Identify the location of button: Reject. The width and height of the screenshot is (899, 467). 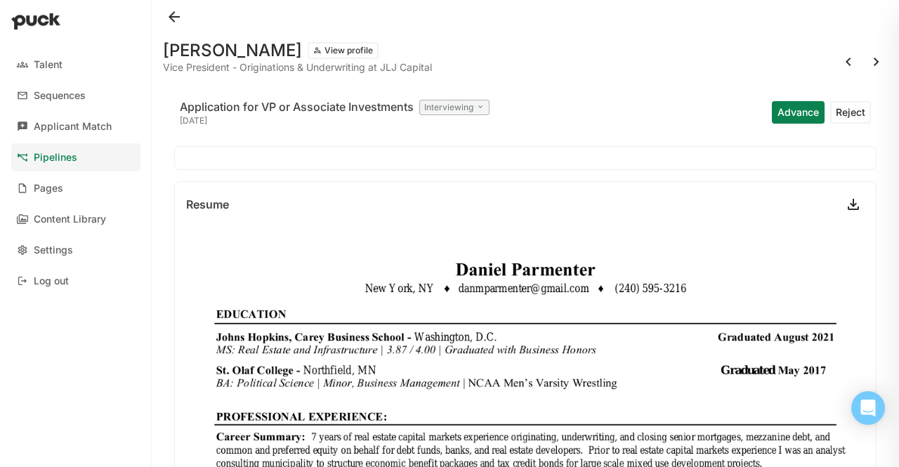
(851, 112).